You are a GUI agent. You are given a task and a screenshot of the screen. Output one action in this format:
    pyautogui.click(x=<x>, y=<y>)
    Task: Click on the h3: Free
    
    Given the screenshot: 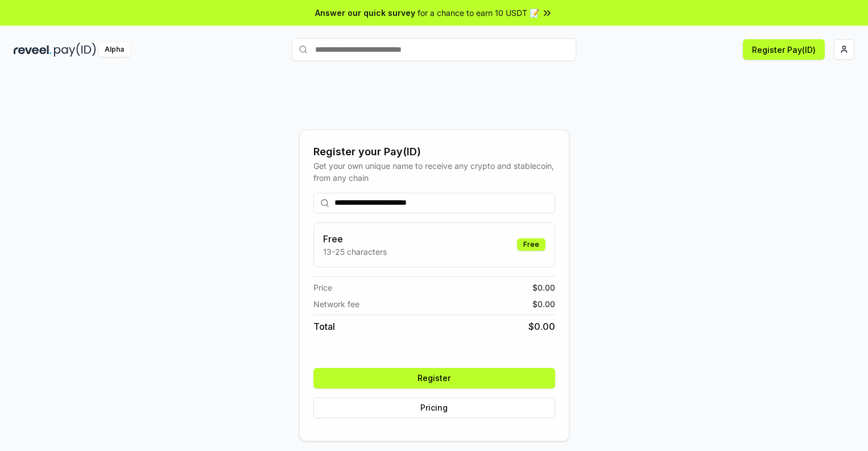 What is the action you would take?
    pyautogui.click(x=355, y=239)
    